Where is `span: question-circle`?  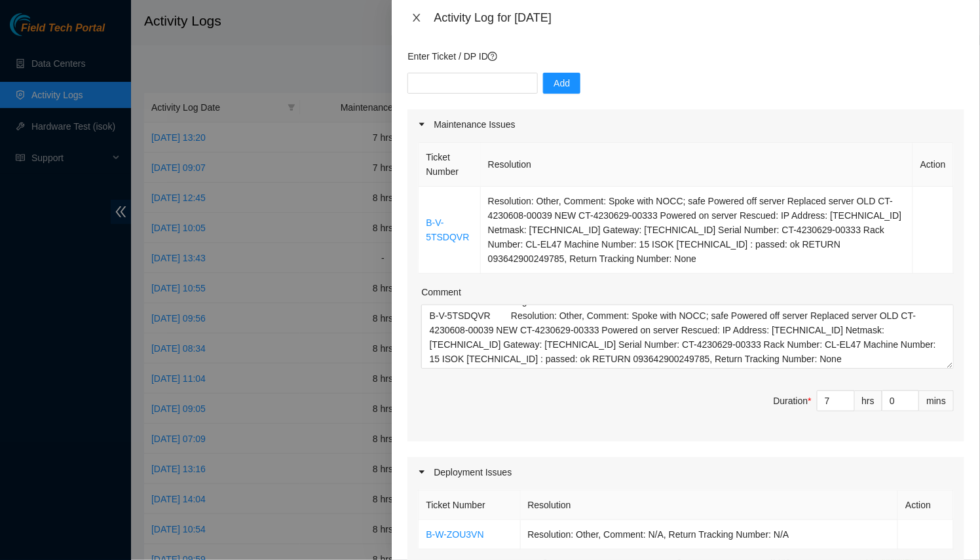 span: question-circle is located at coordinates (492, 56).